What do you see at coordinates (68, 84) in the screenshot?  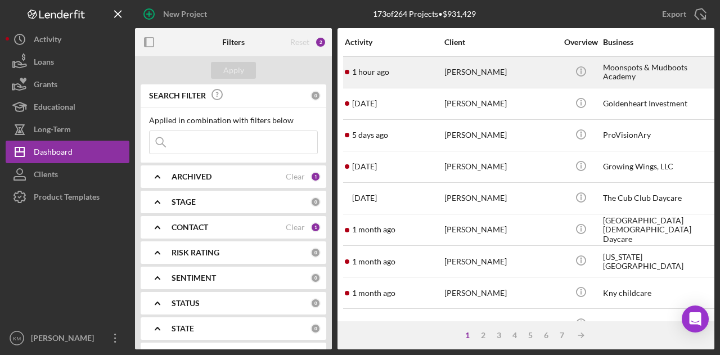 I see `button: Grants` at bounding box center [68, 84].